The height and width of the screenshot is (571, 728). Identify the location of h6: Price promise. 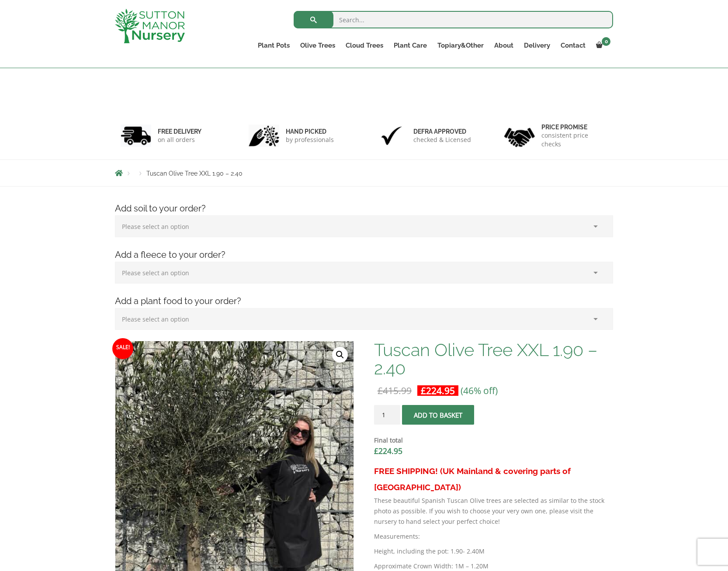
(574, 127).